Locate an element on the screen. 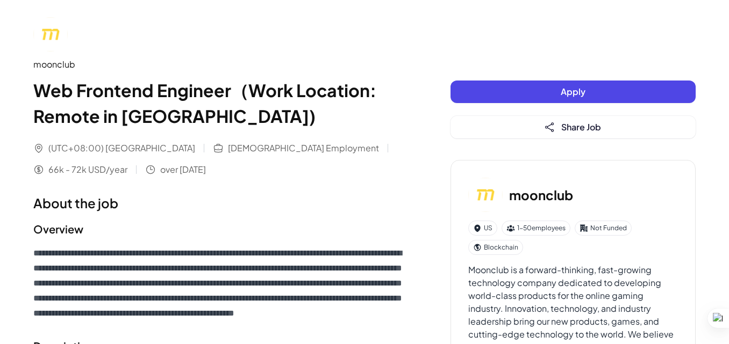 Image resolution: width=729 pixels, height=344 pixels. button: Apply is located at coordinates (573, 92).